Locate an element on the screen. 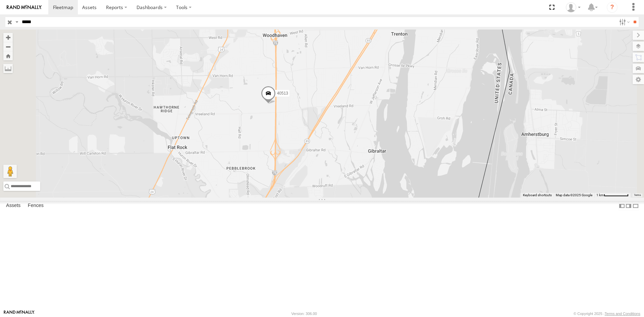  label: Measure is located at coordinates (8, 68).